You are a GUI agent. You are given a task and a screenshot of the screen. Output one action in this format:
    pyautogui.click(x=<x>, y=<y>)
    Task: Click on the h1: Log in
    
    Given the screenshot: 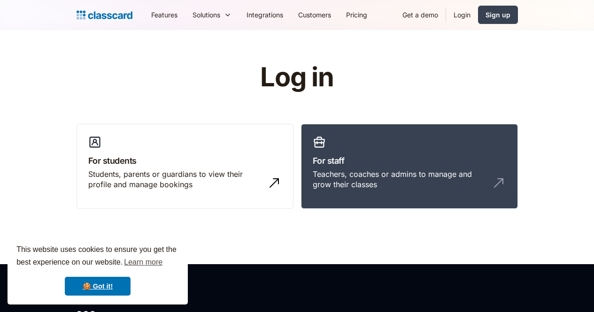 What is the action you would take?
    pyautogui.click(x=297, y=78)
    